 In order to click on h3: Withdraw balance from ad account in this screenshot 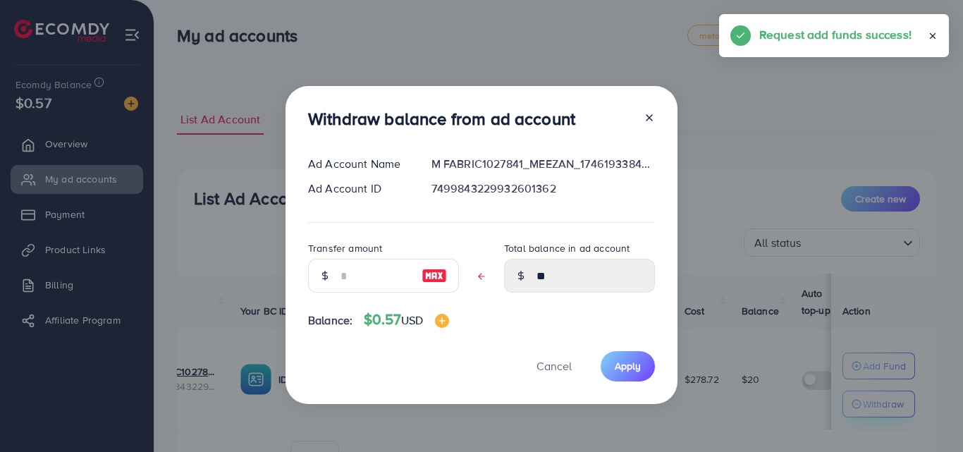, I will do `click(441, 118)`.